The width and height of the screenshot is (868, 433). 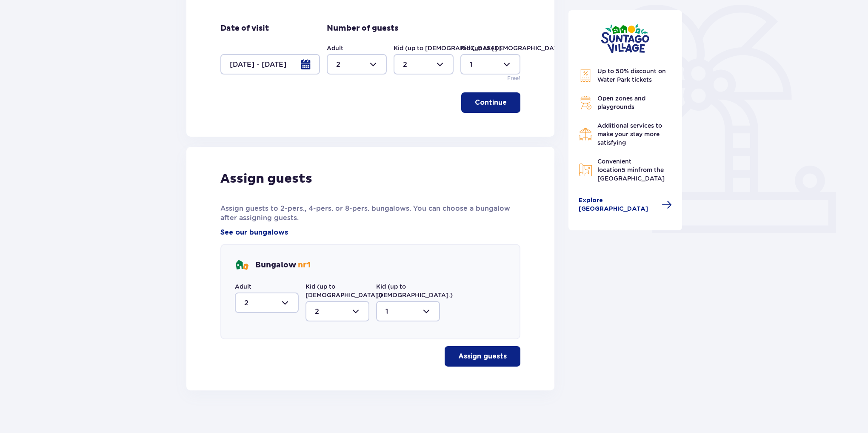 I want to click on p: Free!, so click(x=514, y=78).